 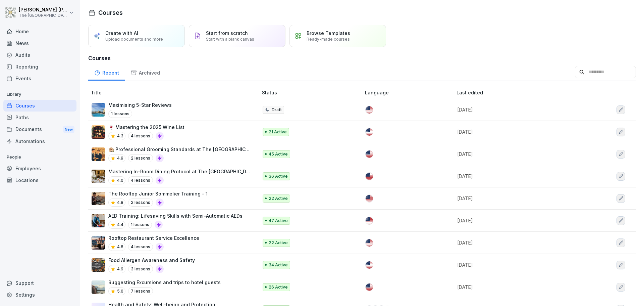 I want to click on a: Reporting, so click(x=40, y=66).